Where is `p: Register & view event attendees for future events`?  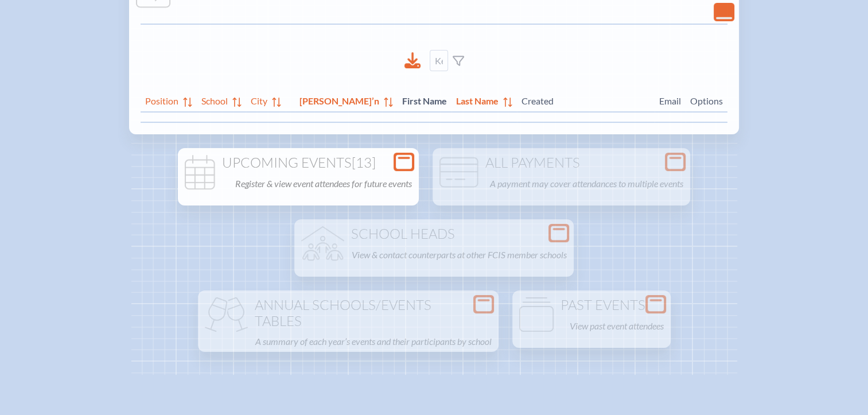
p: Register & view event attendees for future events is located at coordinates (324, 183).